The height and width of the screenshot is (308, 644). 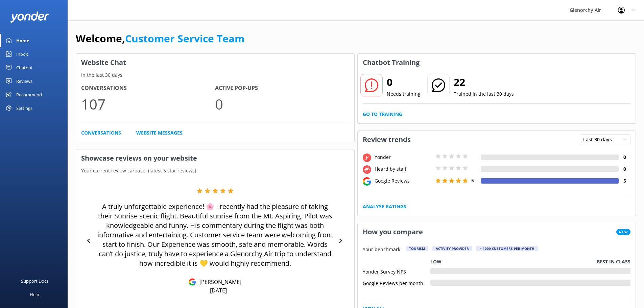 I want to click on a: Go to Training, so click(x=382, y=114).